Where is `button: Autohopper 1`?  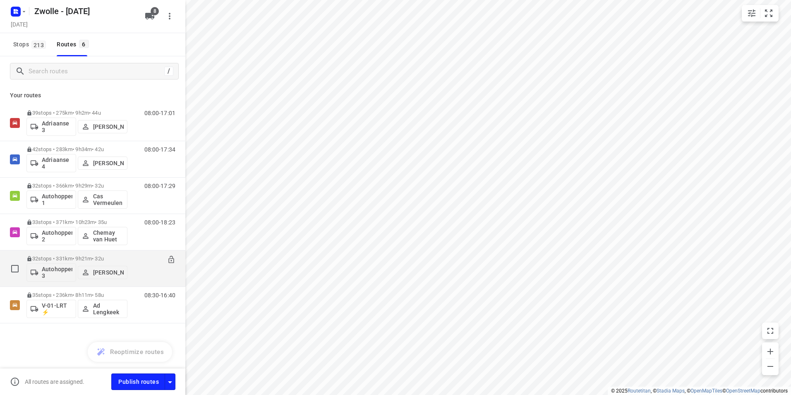 button: Autohopper 1 is located at coordinates (51, 200).